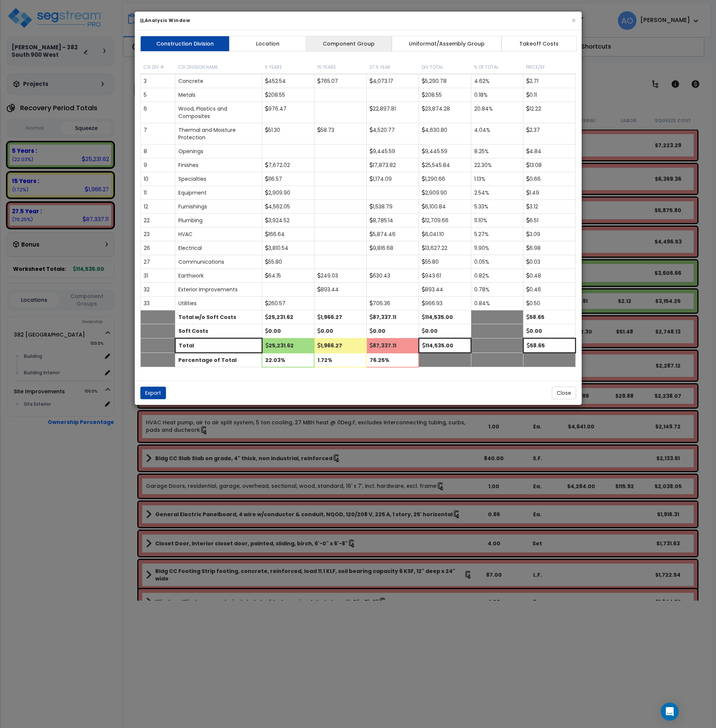 This screenshot has height=728, width=716. Describe the element at coordinates (157, 179) in the screenshot. I see `td: 10` at that location.